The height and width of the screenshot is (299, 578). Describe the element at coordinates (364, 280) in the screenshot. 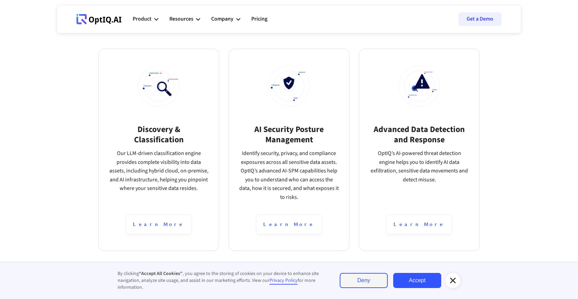

I see `a: Deny` at that location.